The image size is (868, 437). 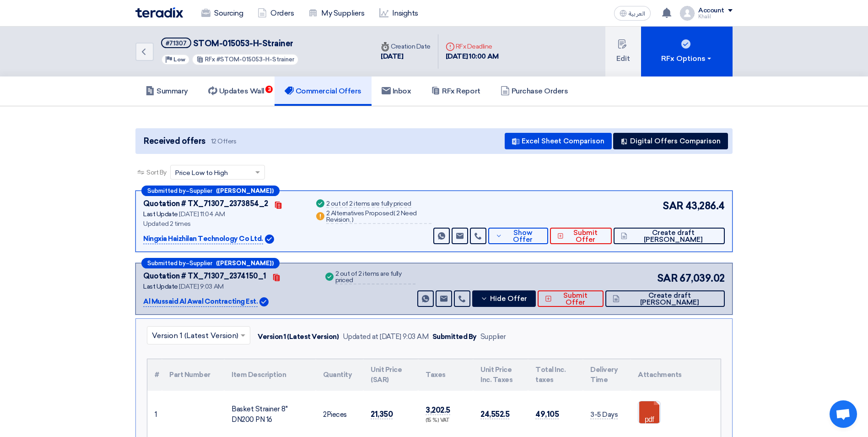 What do you see at coordinates (504, 299) in the screenshot?
I see `button: Hide Offer` at bounding box center [504, 299].